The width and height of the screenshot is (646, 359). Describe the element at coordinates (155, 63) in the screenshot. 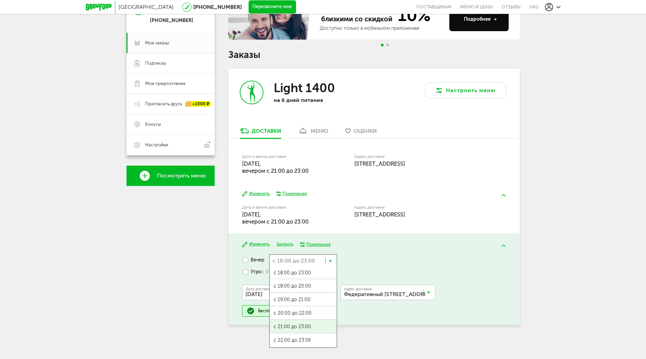

I see `span: Подписка` at that location.